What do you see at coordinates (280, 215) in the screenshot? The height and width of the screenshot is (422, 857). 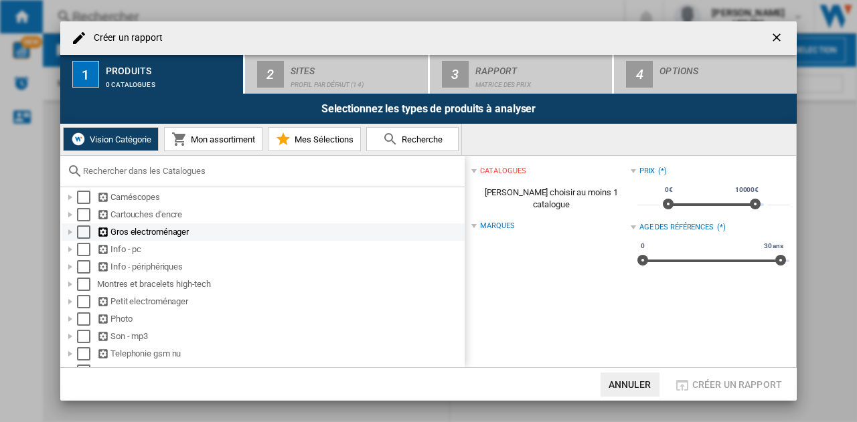 I see `div: Cartouches d'encre` at bounding box center [280, 215].